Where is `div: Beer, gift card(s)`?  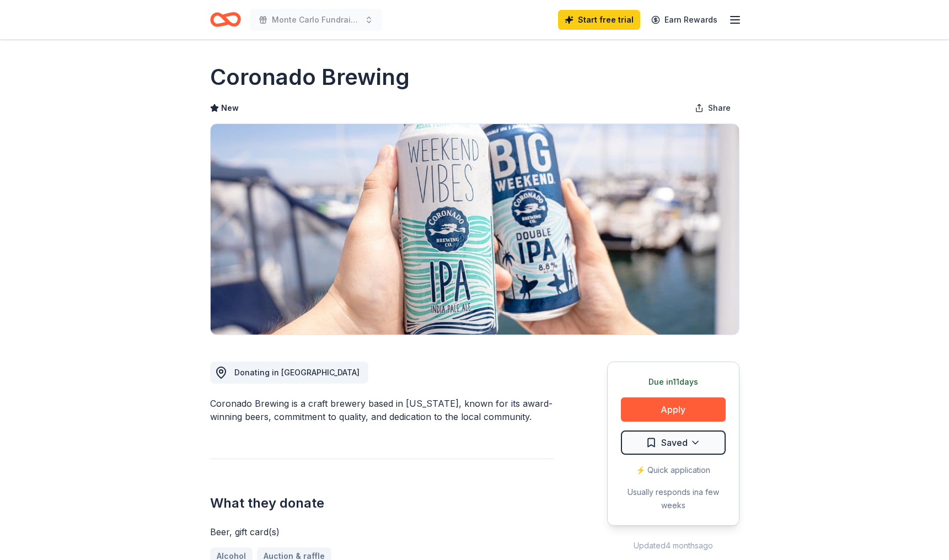 div: Beer, gift card(s) is located at coordinates (383, 531).